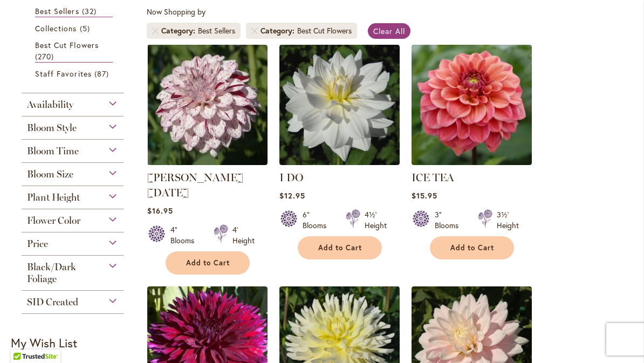 The height and width of the screenshot is (363, 644). I want to click on span: Now Shopping by, so click(176, 11).